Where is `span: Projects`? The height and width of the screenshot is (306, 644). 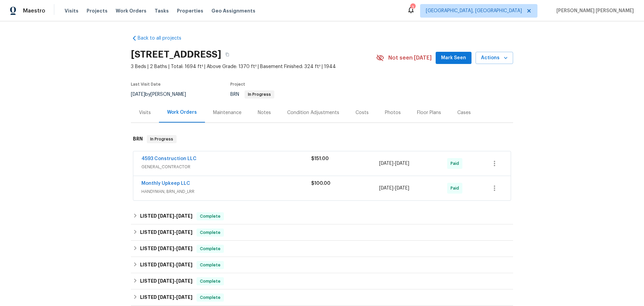 span: Projects is located at coordinates (97, 11).